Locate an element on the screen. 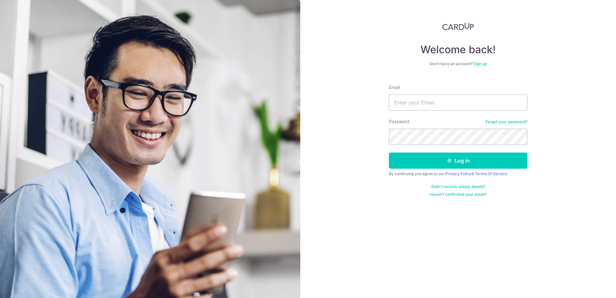  a: Didn't receive unlock details? is located at coordinates (458, 186).